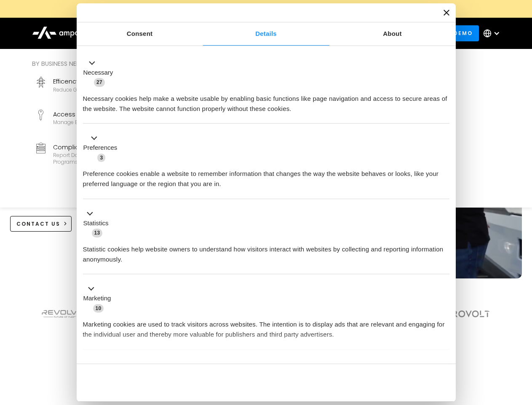 The width and height of the screenshot is (532, 405). I want to click on div: Report data and stay compliant with EV programs, so click(108, 158).